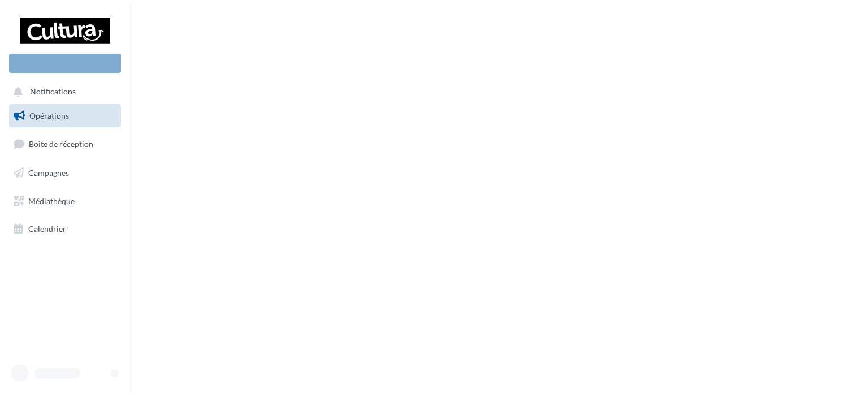 This screenshot has width=868, height=393. Describe the element at coordinates (49, 173) in the screenshot. I see `span: Campagnes` at that location.